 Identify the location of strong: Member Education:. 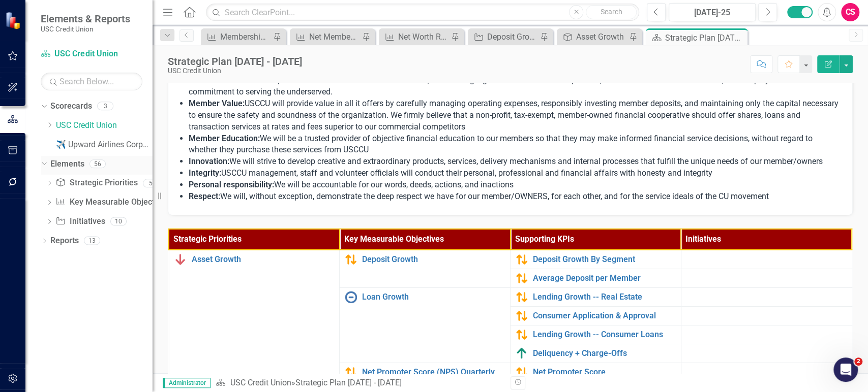
(224, 138).